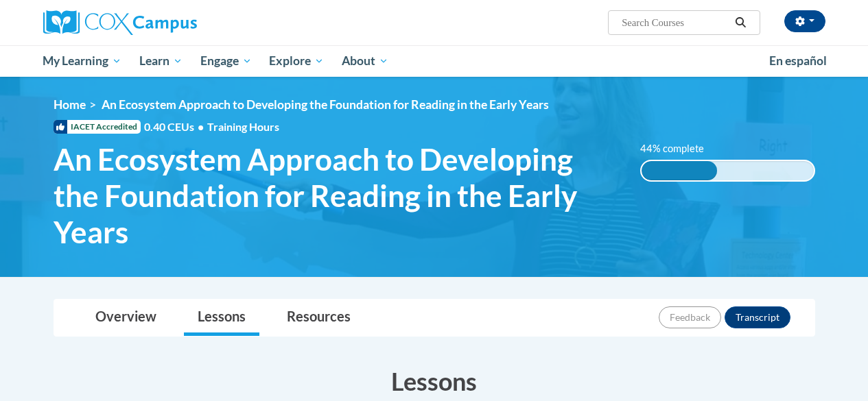 This screenshot has width=868, height=401. I want to click on span: En español, so click(798, 60).